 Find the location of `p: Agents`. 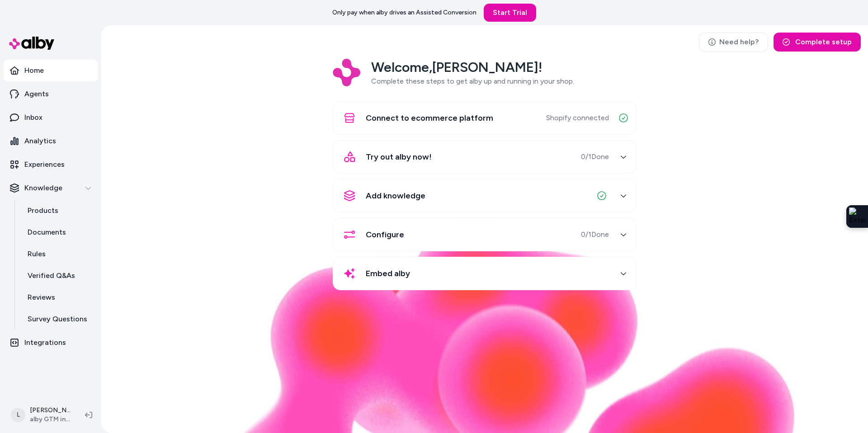

p: Agents is located at coordinates (37, 94).